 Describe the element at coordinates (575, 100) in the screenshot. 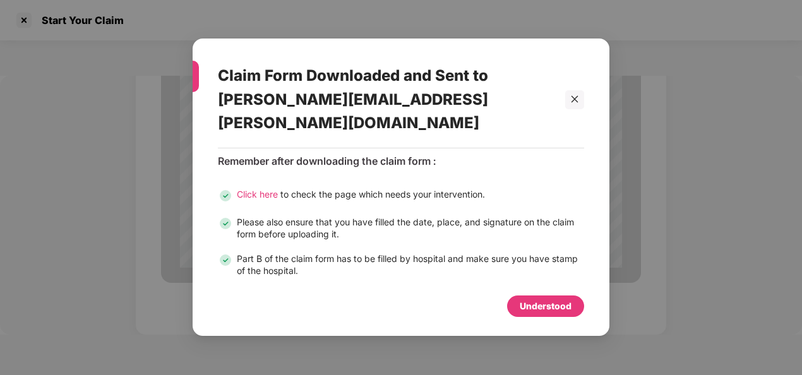

I see `span: close` at that location.